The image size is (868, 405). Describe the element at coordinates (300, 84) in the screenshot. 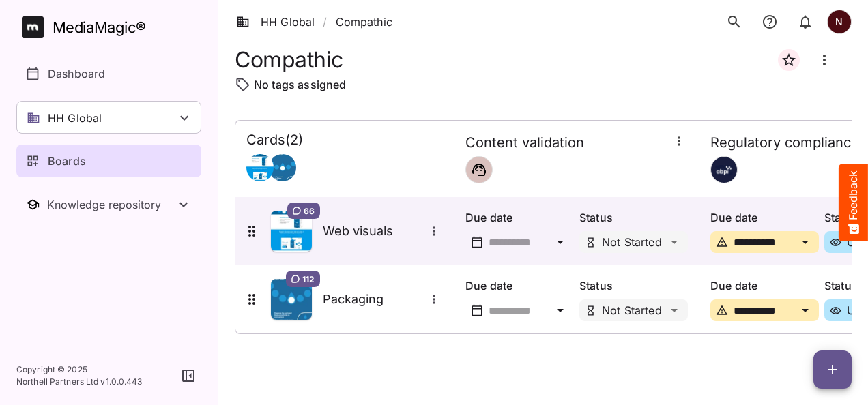

I see `p: No tags assigned` at that location.